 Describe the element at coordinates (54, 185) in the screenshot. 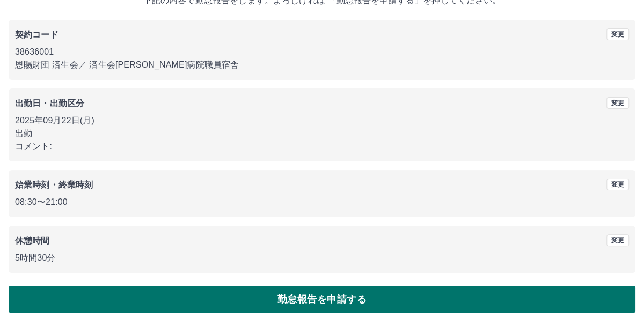

I see `b: 始業時刻・終業時刻` at that location.